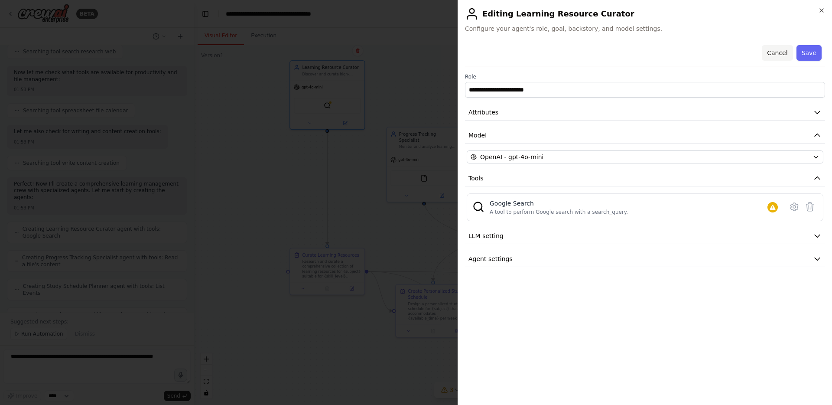 This screenshot has height=405, width=832. Describe the element at coordinates (810, 207) in the screenshot. I see `button: Delete tool` at that location.